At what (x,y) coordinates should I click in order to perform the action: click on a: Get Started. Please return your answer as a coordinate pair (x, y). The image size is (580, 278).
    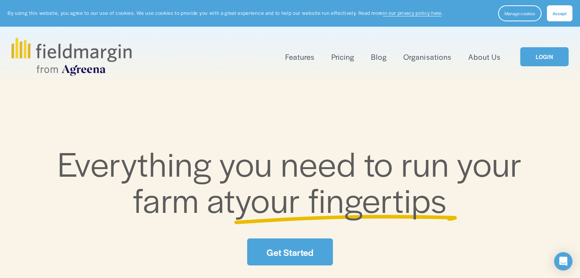
    Looking at the image, I should click on (290, 252).